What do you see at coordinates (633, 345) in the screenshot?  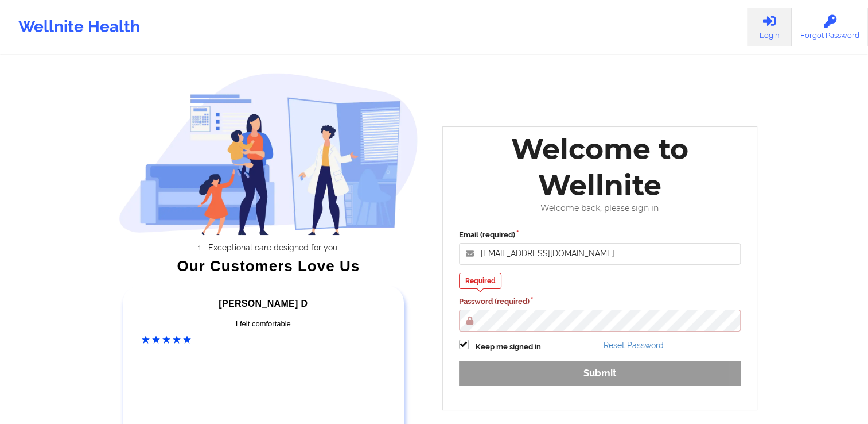 I see `a: Reset Password` at bounding box center [633, 345].